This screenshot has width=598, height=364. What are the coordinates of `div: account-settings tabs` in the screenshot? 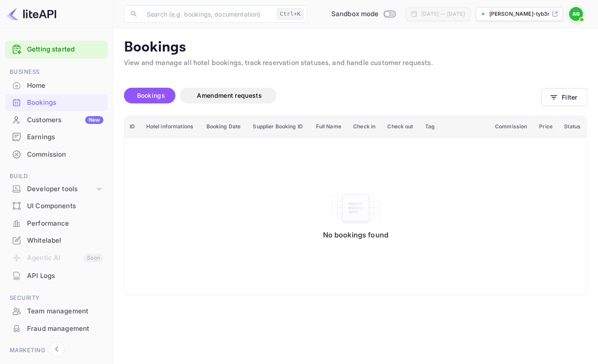 It's located at (333, 96).